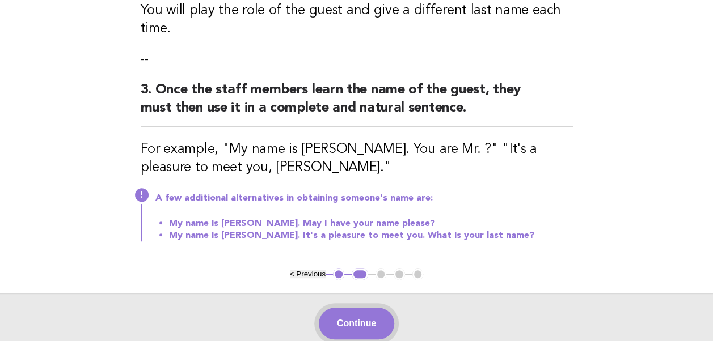  I want to click on h3: You will play the role of the guest and give a different last name each time., so click(357, 20).